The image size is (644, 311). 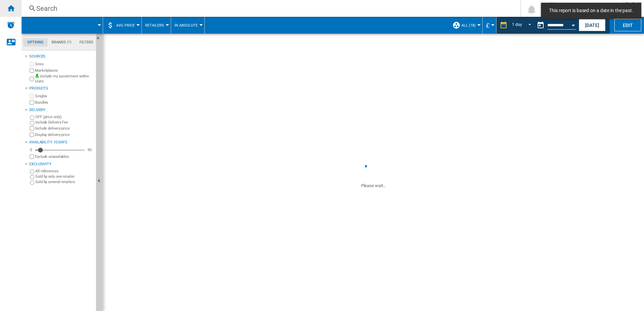 What do you see at coordinates (125, 25) in the screenshot?
I see `span: AVG Price` at bounding box center [125, 25].